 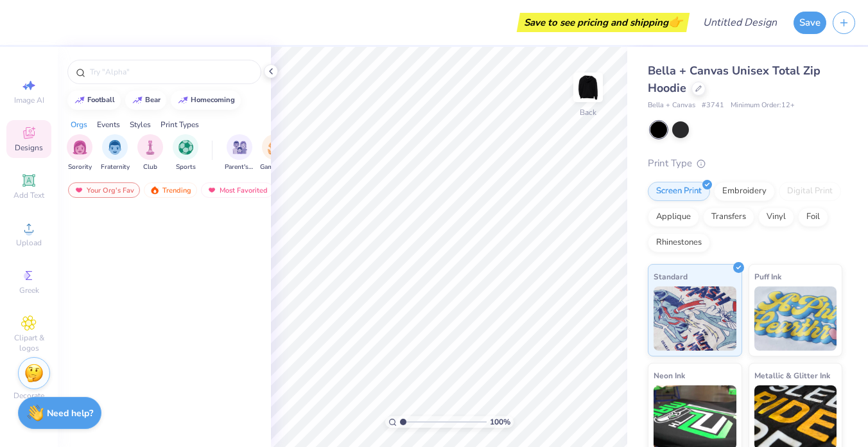 What do you see at coordinates (29, 343) in the screenshot?
I see `span: Clipart & logos` at bounding box center [29, 343].